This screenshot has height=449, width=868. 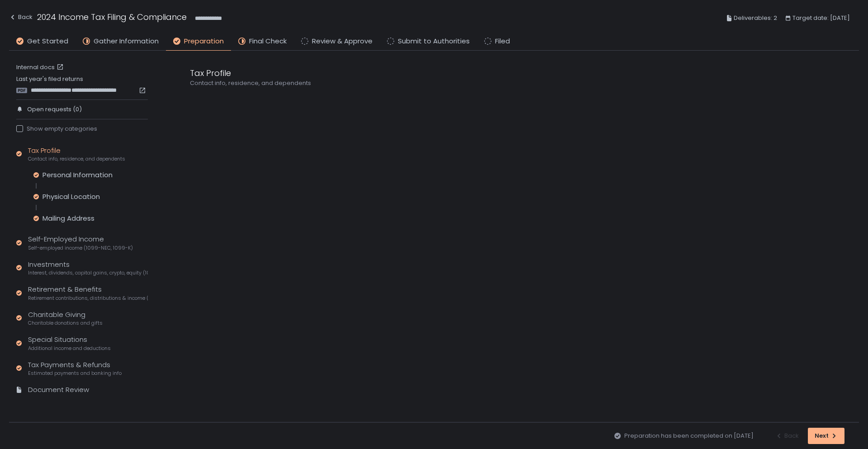 I want to click on span: Get Started, so click(x=47, y=41).